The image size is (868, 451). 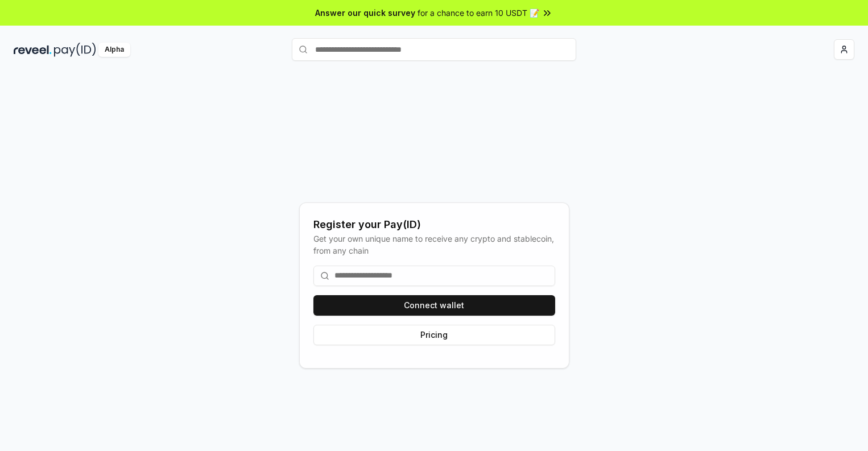 I want to click on button: Connect wallet, so click(x=434, y=305).